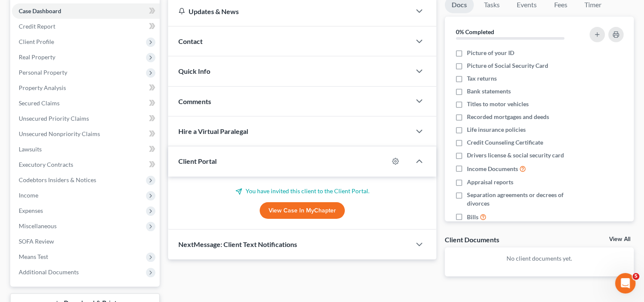  Describe the element at coordinates (43, 72) in the screenshot. I see `span: Personal Property` at that location.